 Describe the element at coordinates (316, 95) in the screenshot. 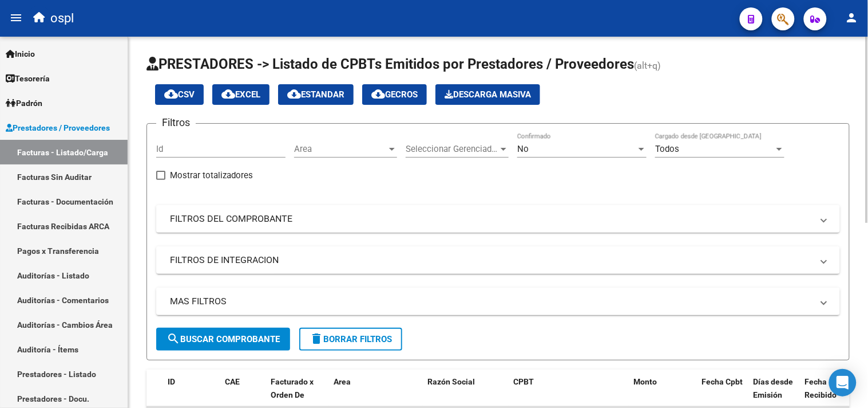

I see `button: Estandar` at that location.